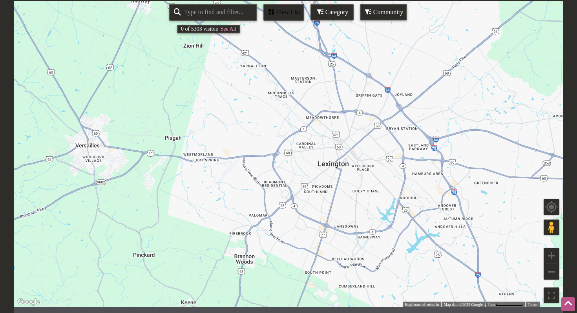  I want to click on div: Filter by category, so click(332, 12).